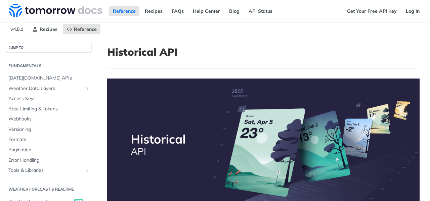 The image size is (430, 201). I want to click on a: API Status, so click(260, 11).